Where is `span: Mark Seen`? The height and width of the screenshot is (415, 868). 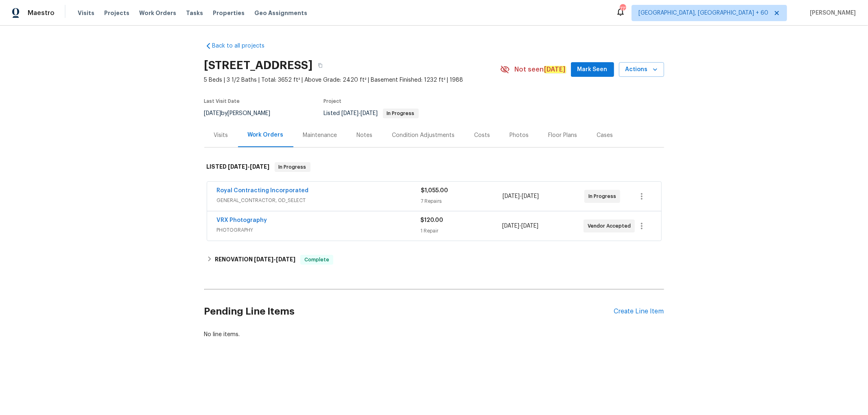 span: Mark Seen is located at coordinates (592, 70).